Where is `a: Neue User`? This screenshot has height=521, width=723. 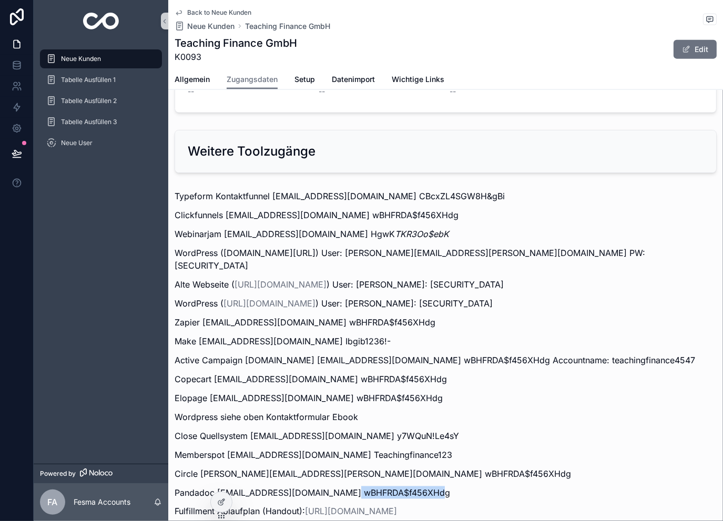
a: Neue User is located at coordinates (101, 143).